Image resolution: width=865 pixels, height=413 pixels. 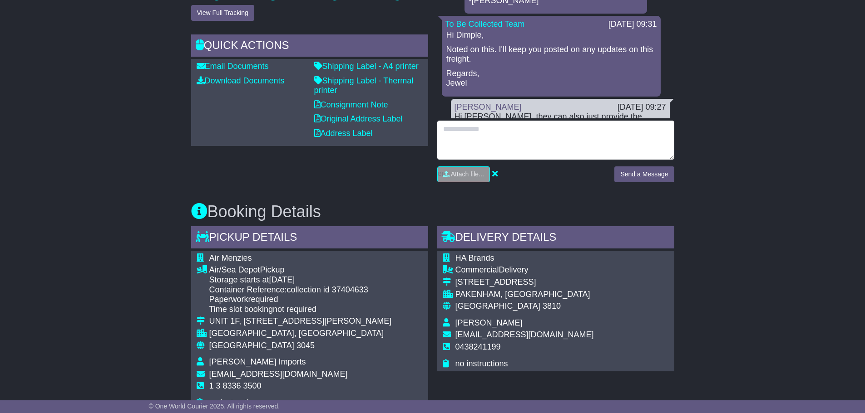 I want to click on span: not required, so click(x=295, y=310).